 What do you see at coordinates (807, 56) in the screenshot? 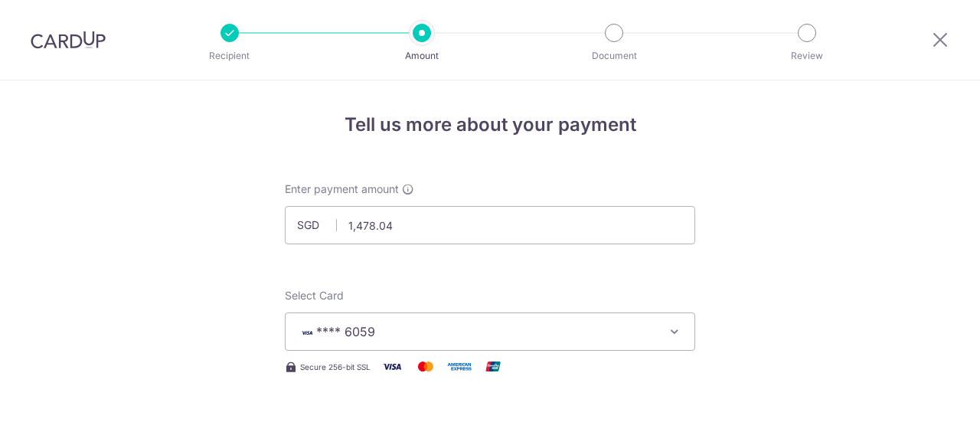
I see `p: Review` at bounding box center [807, 56].